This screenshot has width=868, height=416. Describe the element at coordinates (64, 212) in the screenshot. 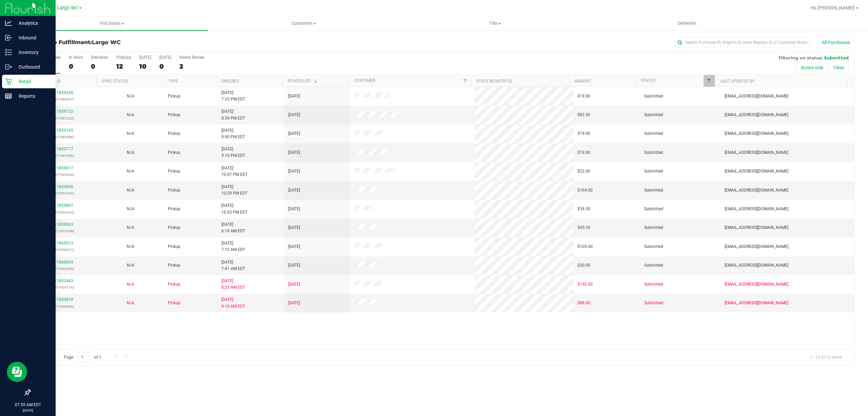

I see `p: (317603429)` at that location.